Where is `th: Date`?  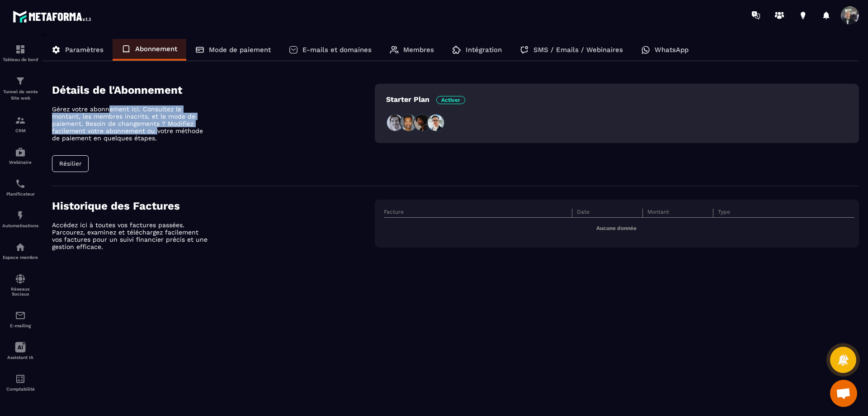
th: Date is located at coordinates (607, 213).